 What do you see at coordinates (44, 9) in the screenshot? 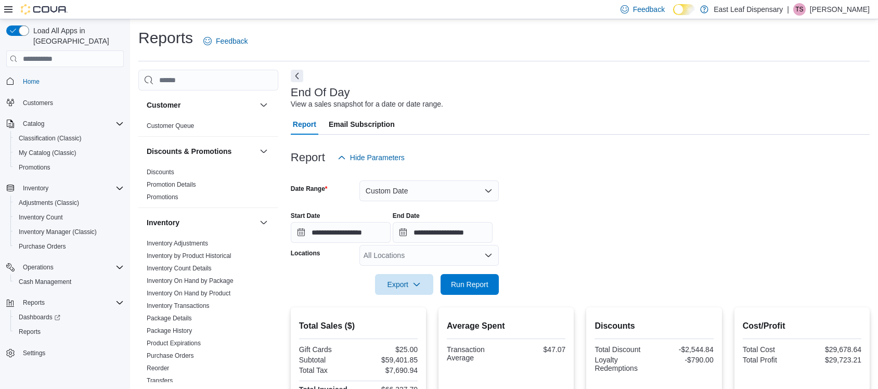
I see `img: Cova` at bounding box center [44, 9].